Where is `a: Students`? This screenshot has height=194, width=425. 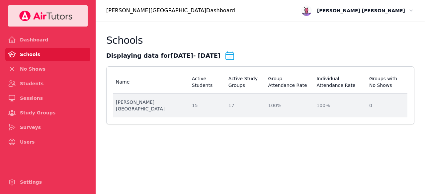 a: Students is located at coordinates (48, 84).